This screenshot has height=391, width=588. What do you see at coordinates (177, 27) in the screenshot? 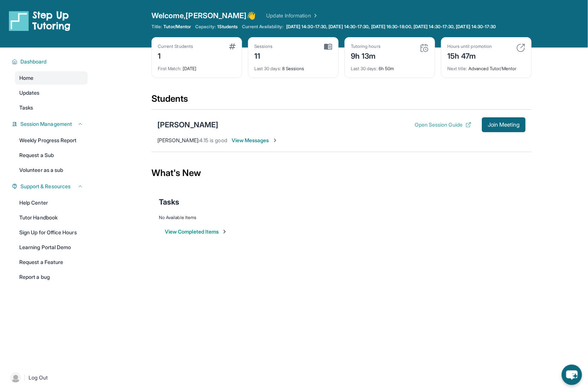
I see `span: Tutor/Mentor` at bounding box center [177, 27].